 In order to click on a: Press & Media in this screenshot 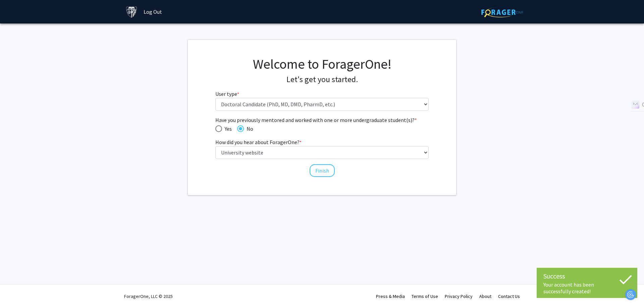, I will do `click(391, 297)`.